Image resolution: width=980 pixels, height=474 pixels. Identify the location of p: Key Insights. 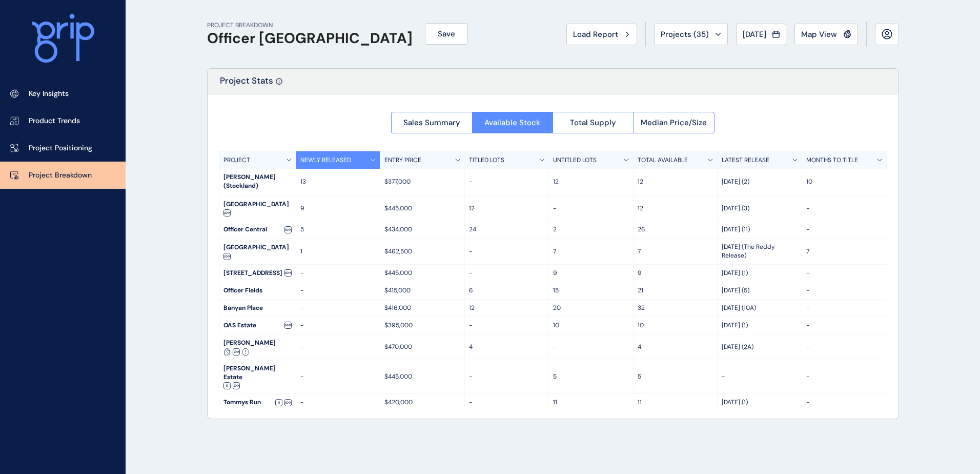
(49, 94).